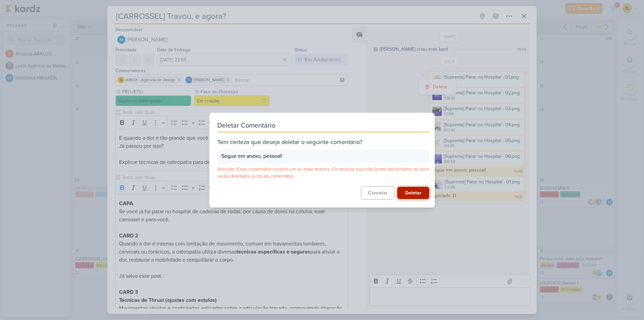 The width and height of the screenshot is (644, 320). Describe the element at coordinates (323, 156) in the screenshot. I see `div: Segue em anexo, pessoal!` at that location.